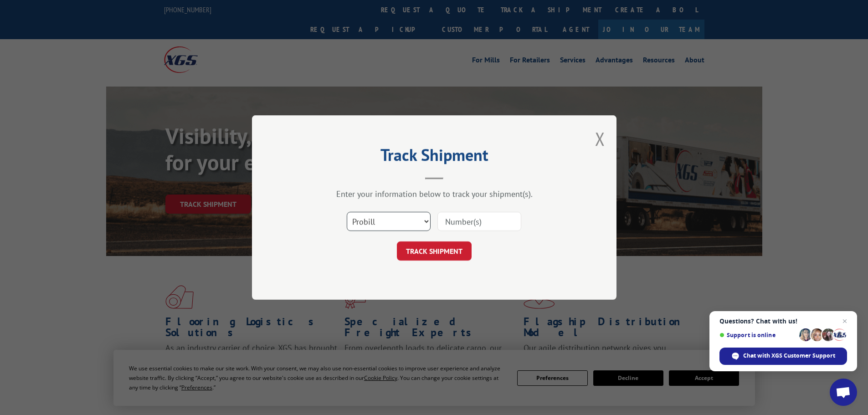 Image resolution: width=868 pixels, height=415 pixels. What do you see at coordinates (758, 335) in the screenshot?
I see `span: Support is online` at bounding box center [758, 335].